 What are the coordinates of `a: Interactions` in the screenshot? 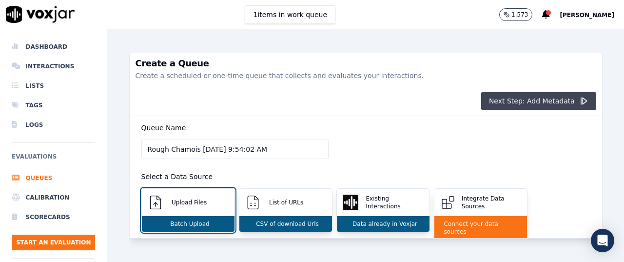 It's located at (53, 66).